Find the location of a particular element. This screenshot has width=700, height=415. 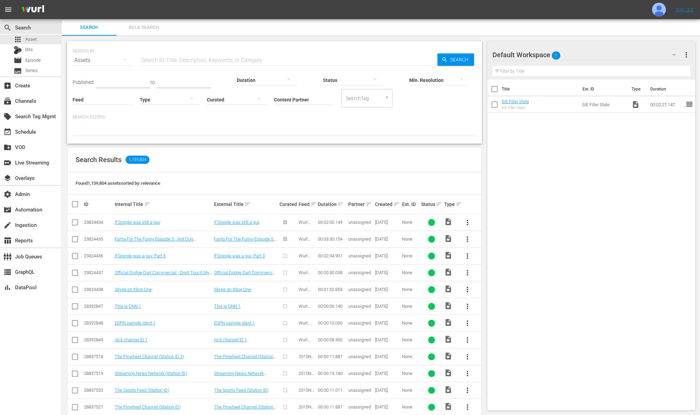

span: menu is located at coordinates (8, 10).